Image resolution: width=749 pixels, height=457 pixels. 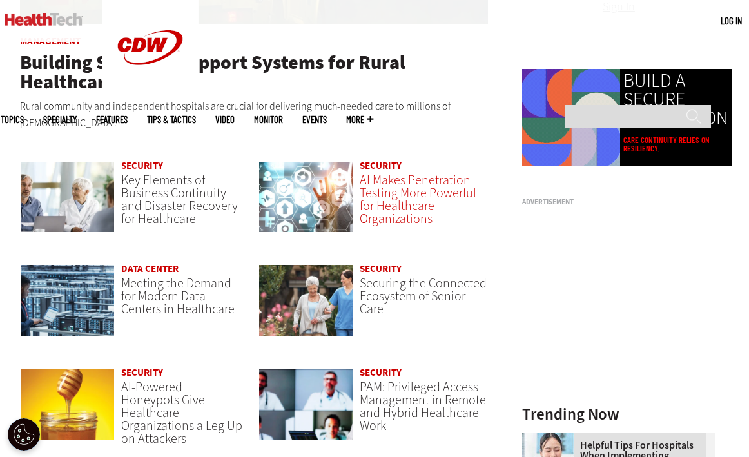 What do you see at coordinates (418, 199) in the screenshot?
I see `a: AI Makes Penetration Testing More Powerful for Healthcare Organizations` at bounding box center [418, 199].